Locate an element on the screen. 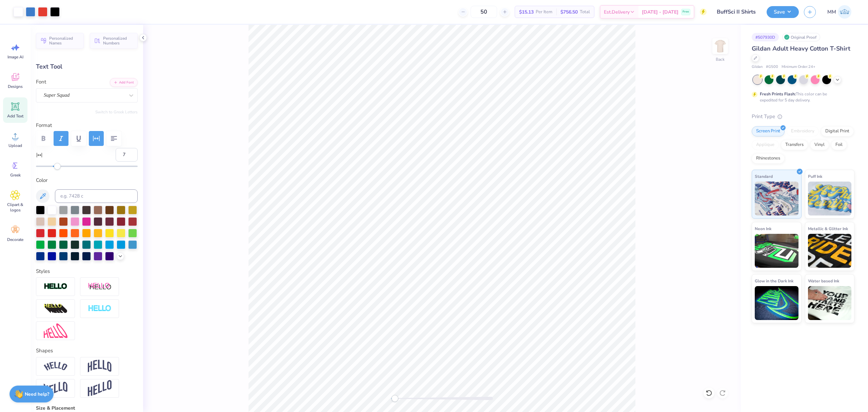 Image resolution: width=868 pixels, height=412 pixels. div: Screen Print is located at coordinates (768, 132).